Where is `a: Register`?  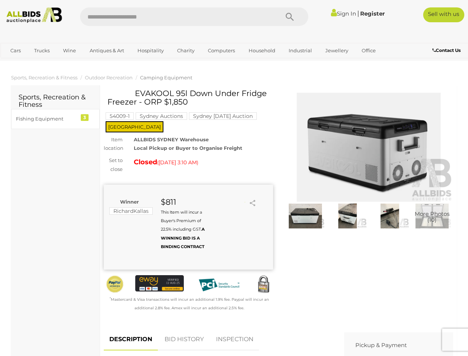 a: Register is located at coordinates (372, 13).